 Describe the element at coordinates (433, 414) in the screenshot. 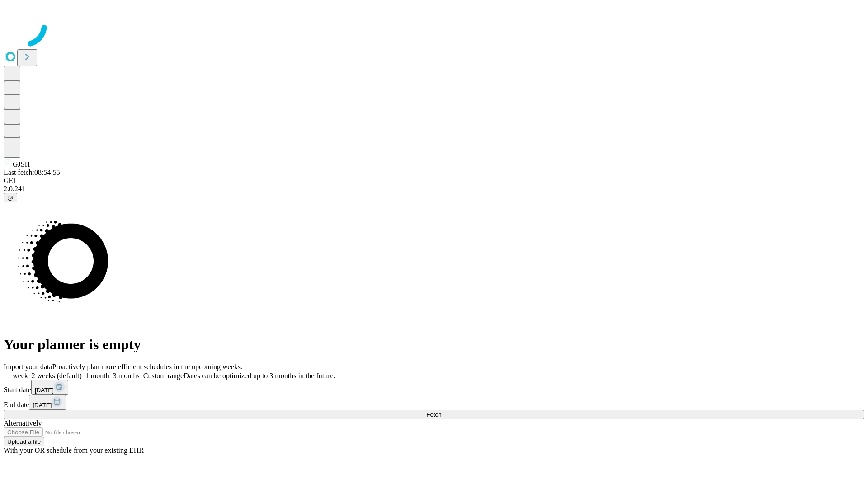

I see `span: Fetch` at that location.